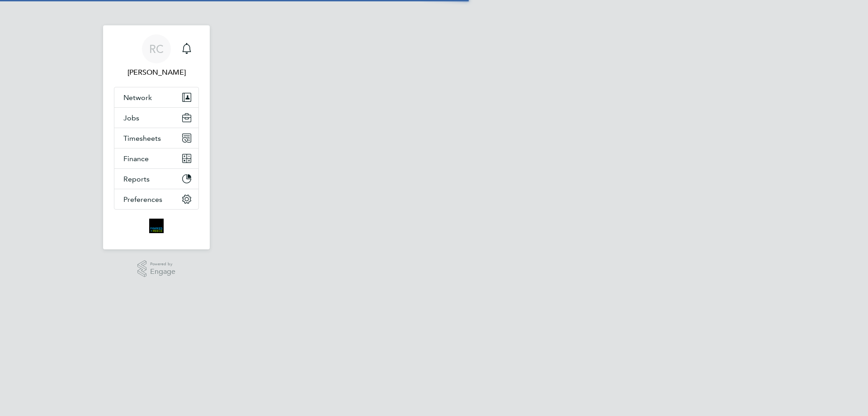 This screenshot has height=416, width=868. What do you see at coordinates (163, 263) in the screenshot?
I see `span: Powered by` at bounding box center [163, 263].